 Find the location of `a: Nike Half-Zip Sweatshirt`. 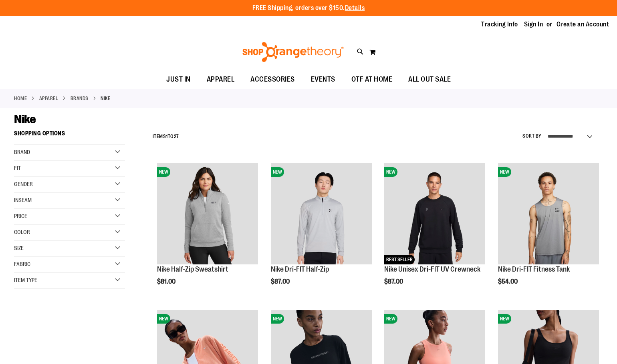

a: Nike Half-Zip Sweatshirt is located at coordinates (193, 269).